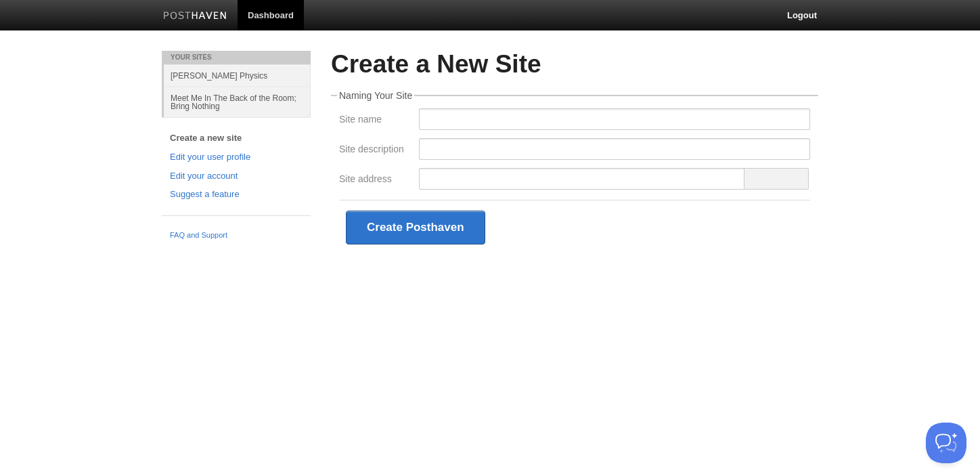 The image size is (980, 470). I want to click on label: Site address, so click(375, 180).